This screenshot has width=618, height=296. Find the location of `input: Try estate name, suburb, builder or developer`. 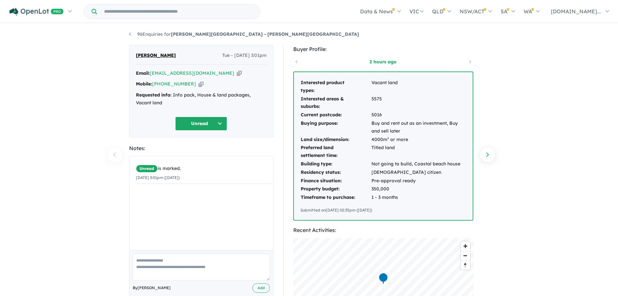

input: Try estate name, suburb, builder or developer is located at coordinates (179, 11).